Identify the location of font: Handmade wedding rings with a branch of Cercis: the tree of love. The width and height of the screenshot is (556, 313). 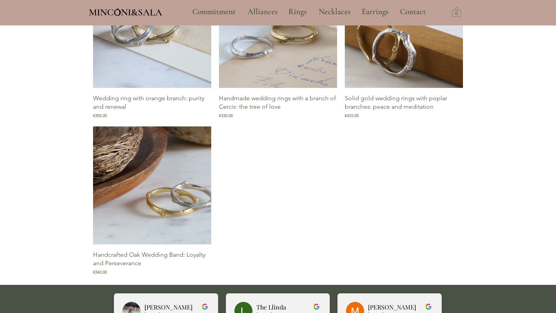
(277, 102).